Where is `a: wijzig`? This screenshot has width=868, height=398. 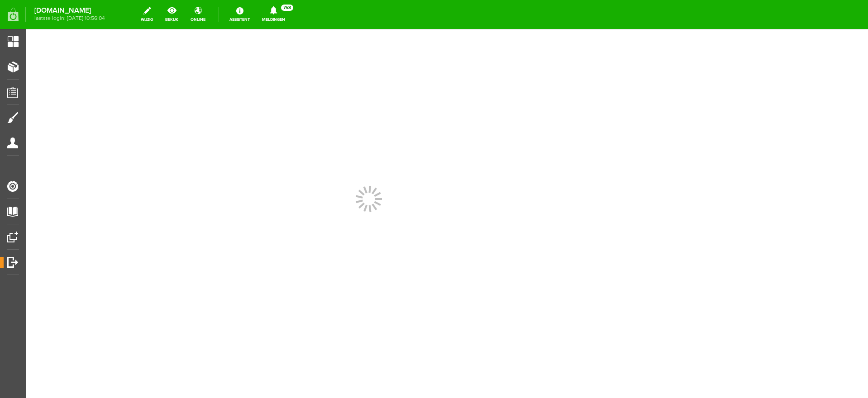 a: wijzig is located at coordinates (147, 15).